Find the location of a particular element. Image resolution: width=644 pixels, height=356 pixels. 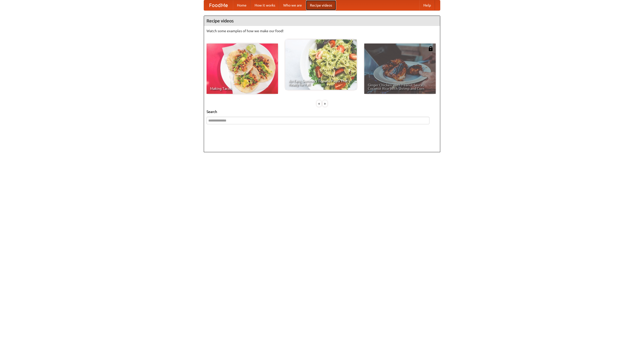

p: Watch some examples of how we make our food! is located at coordinates (322, 31).